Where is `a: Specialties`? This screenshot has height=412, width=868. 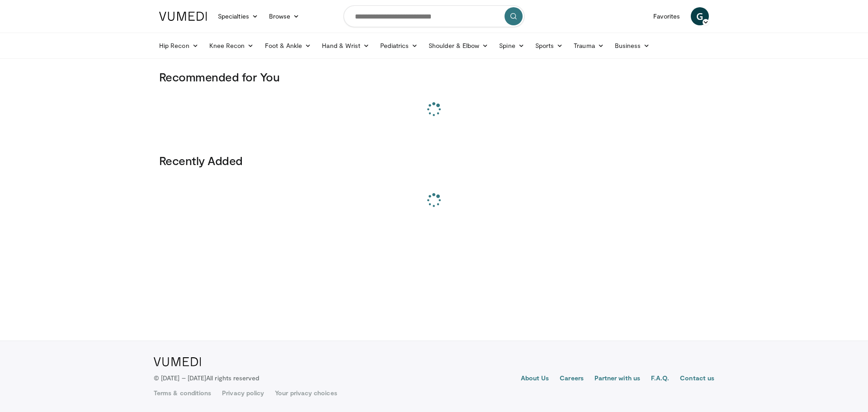 a: Specialties is located at coordinates (238, 16).